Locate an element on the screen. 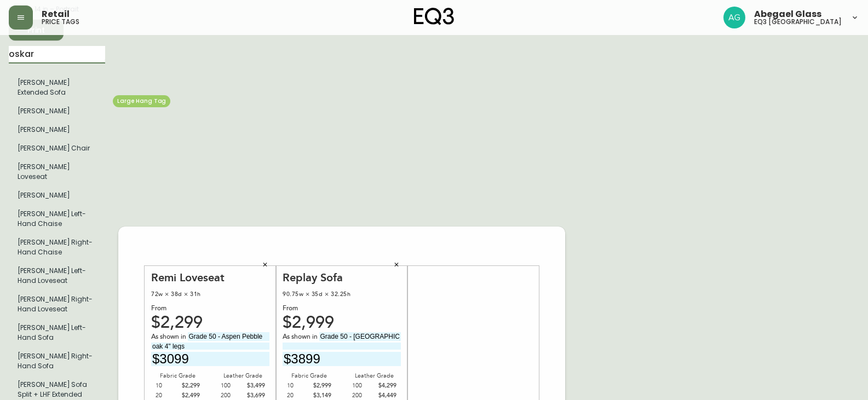 The width and height of the screenshot is (868, 400). div: $4,299 is located at coordinates (385, 386).